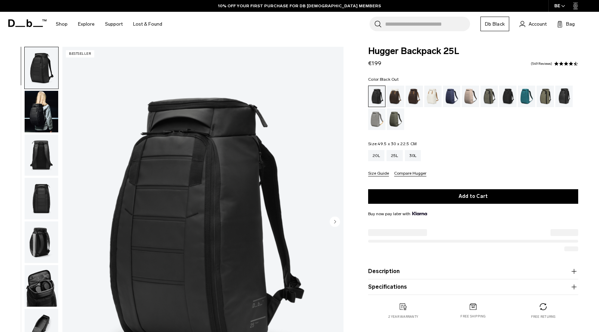 This screenshot has height=332, width=599. Describe the element at coordinates (114, 24) in the screenshot. I see `a: Support` at that location.